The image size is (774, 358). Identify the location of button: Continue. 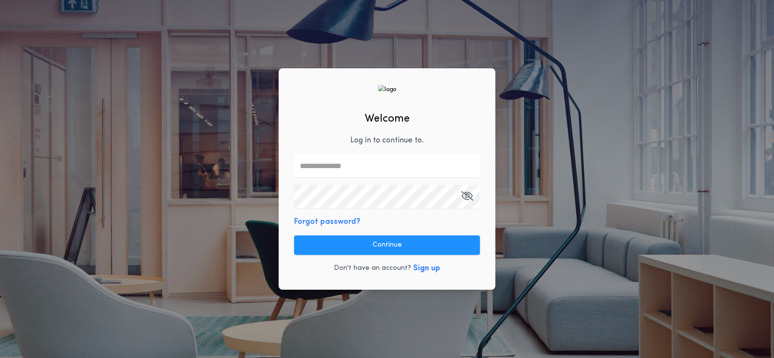
(387, 245).